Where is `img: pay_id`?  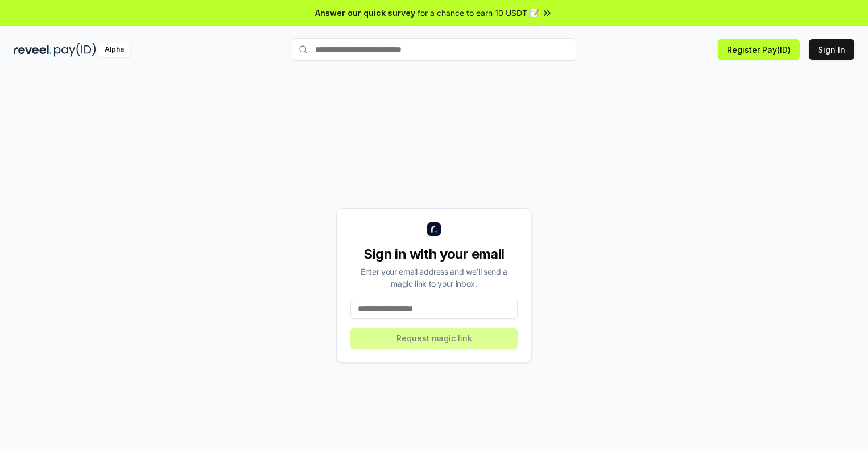
img: pay_id is located at coordinates (75, 49).